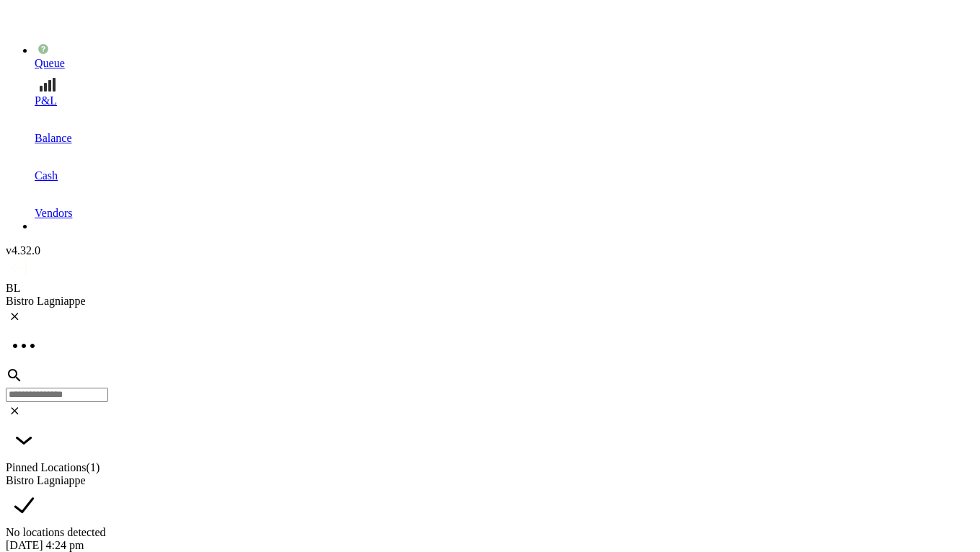  What do you see at coordinates (46, 176) in the screenshot?
I see `span: Cash` at bounding box center [46, 176].